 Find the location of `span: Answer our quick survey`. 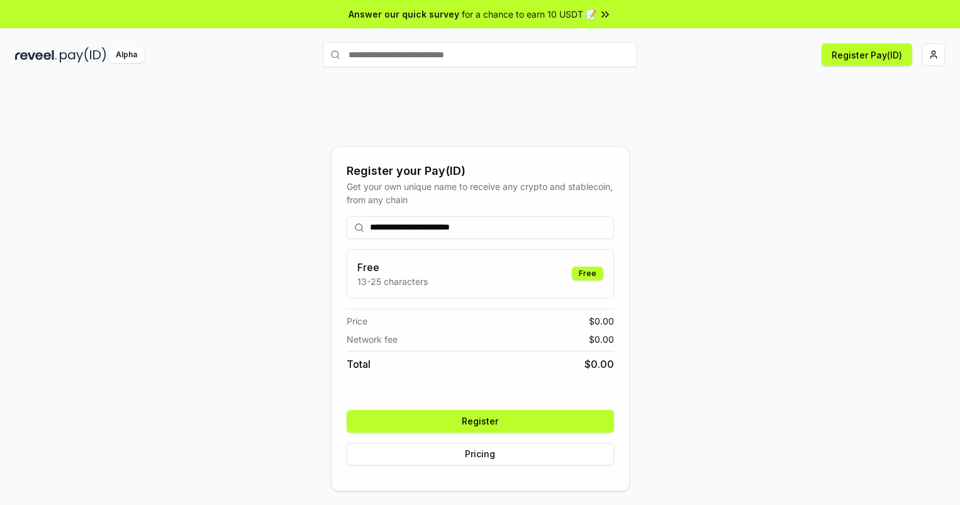

span: Answer our quick survey is located at coordinates (404, 14).